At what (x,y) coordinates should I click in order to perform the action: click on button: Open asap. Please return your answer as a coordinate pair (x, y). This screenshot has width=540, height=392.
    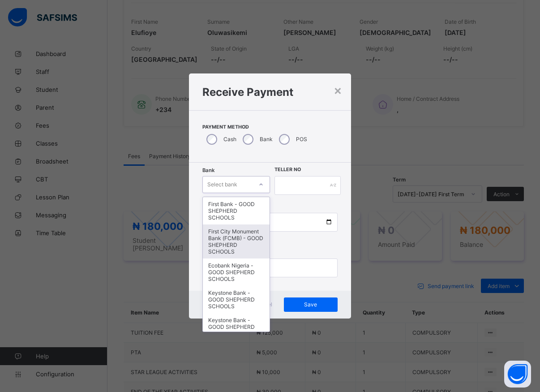
    Looking at the image, I should click on (518, 374).